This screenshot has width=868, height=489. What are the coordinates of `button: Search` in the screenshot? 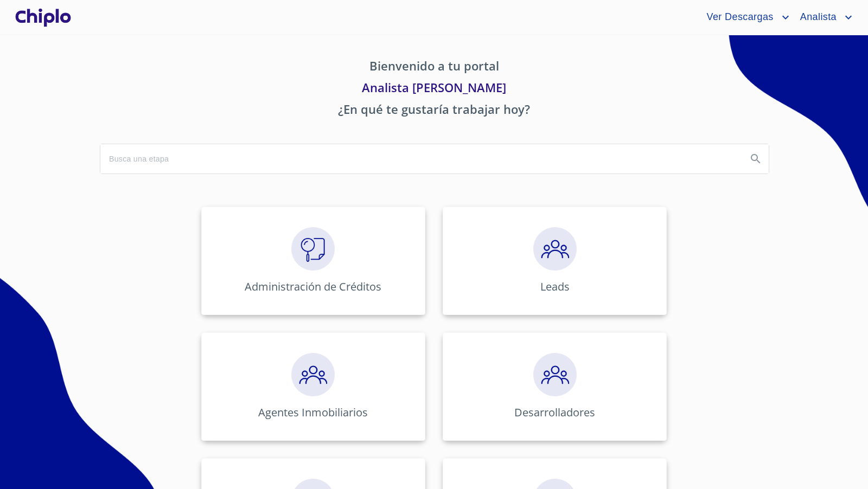 It's located at (756, 159).